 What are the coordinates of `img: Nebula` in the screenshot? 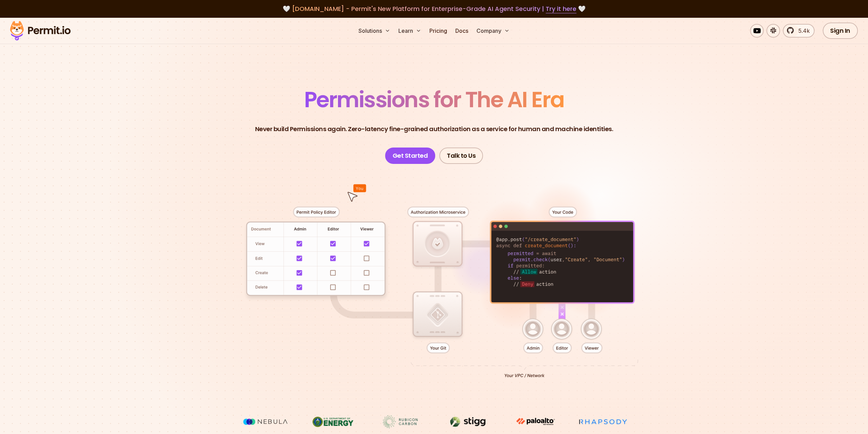 It's located at (266, 422).